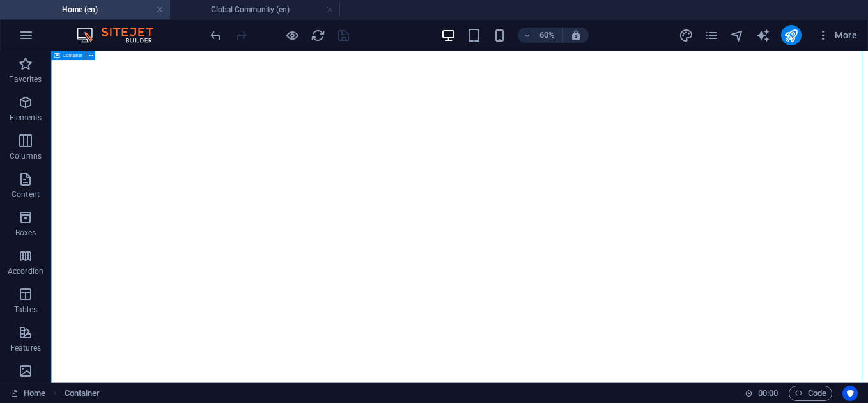 The image size is (868, 403). What do you see at coordinates (540, 36) in the screenshot?
I see `button: 60%` at bounding box center [540, 36].